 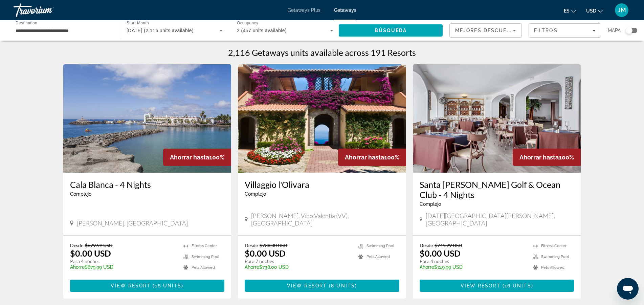 What do you see at coordinates (123, 267) in the screenshot?
I see `p: $679.99 USD` at bounding box center [123, 267].